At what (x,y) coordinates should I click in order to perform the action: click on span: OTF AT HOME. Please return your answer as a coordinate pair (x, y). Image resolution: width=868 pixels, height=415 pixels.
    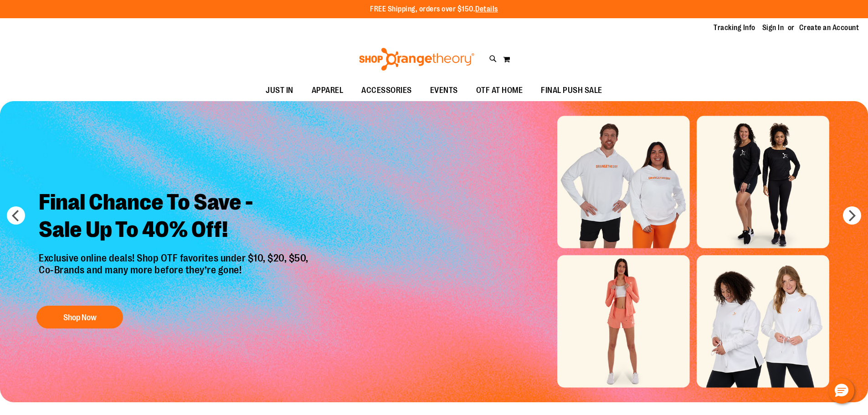
    Looking at the image, I should click on (499, 90).